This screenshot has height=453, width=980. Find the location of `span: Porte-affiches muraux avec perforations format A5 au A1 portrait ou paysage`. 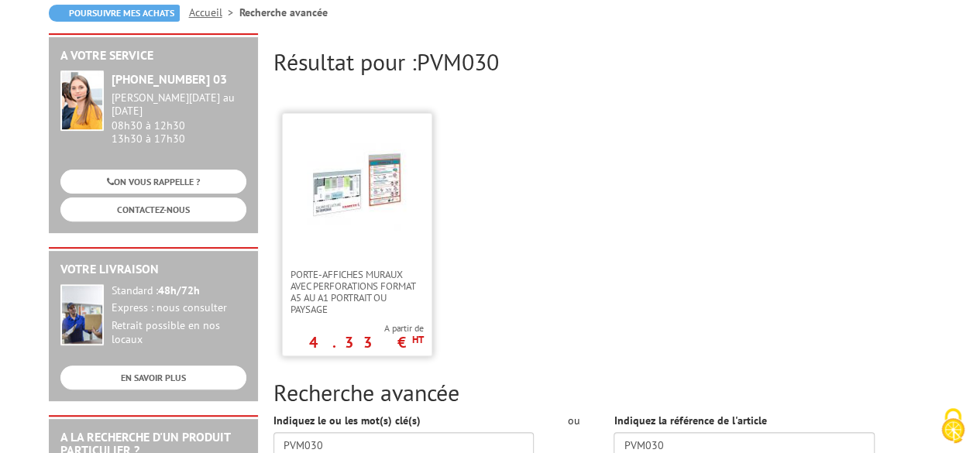

span: Porte-affiches muraux avec perforations format A5 au A1 portrait ou paysage is located at coordinates (357, 292).